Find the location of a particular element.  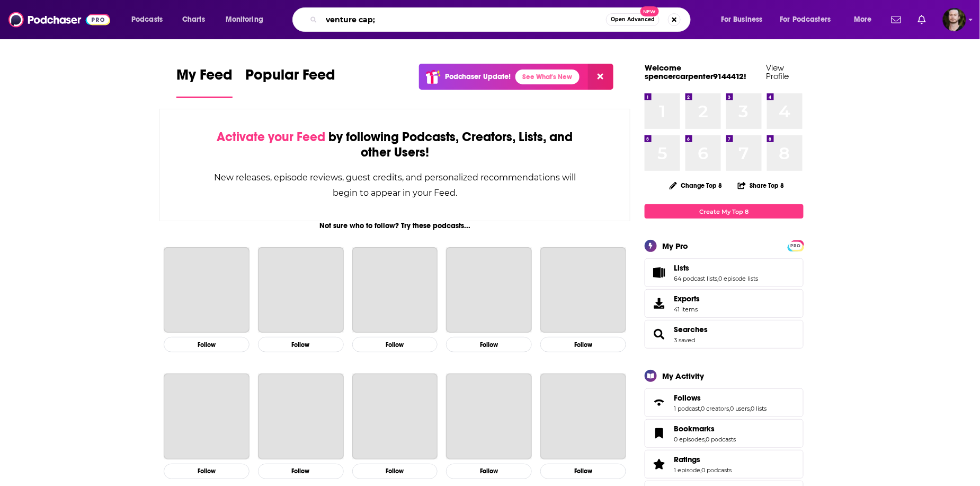

a: Exports is located at coordinates (724, 303).